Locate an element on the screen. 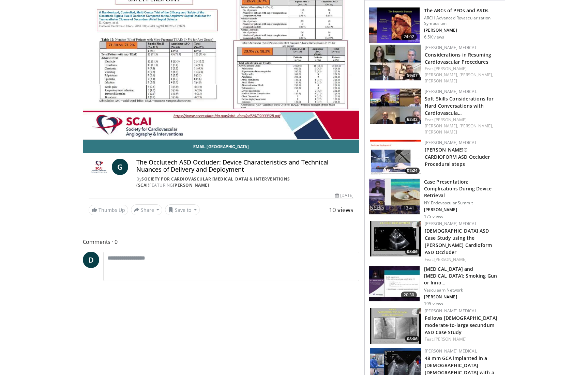 This screenshot has height=375, width=588. a: 02:24 is located at coordinates (395, 157).